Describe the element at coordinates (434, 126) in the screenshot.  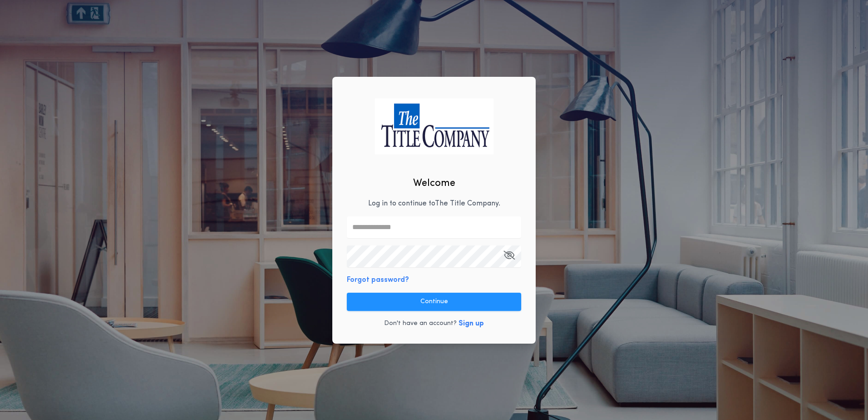
I see `img: logo` at that location.